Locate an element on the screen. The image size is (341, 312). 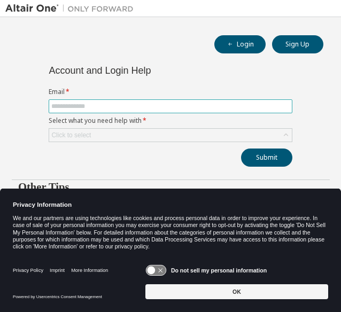
label: Email is located at coordinates (171, 92).